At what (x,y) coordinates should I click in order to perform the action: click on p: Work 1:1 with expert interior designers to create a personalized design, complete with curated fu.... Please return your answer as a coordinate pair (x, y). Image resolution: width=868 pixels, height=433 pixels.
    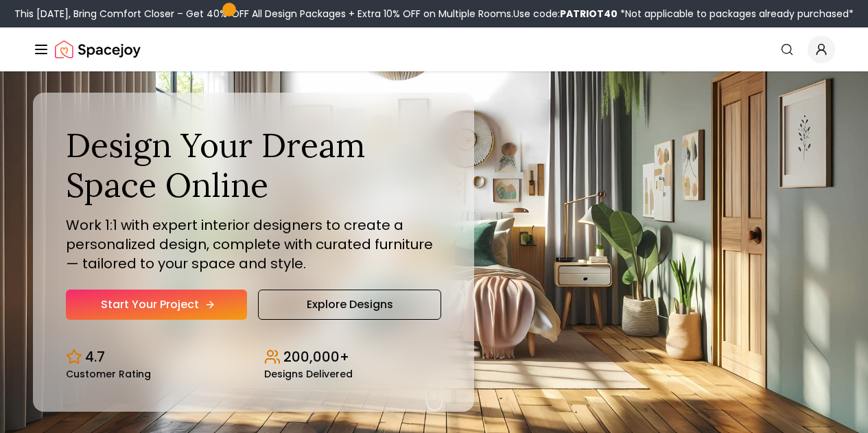
    Looking at the image, I should click on (253, 244).